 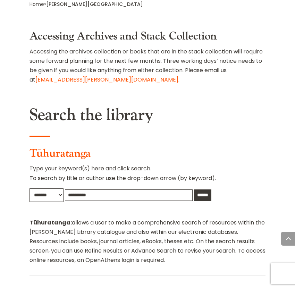 I want to click on a: Home, so click(x=37, y=4).